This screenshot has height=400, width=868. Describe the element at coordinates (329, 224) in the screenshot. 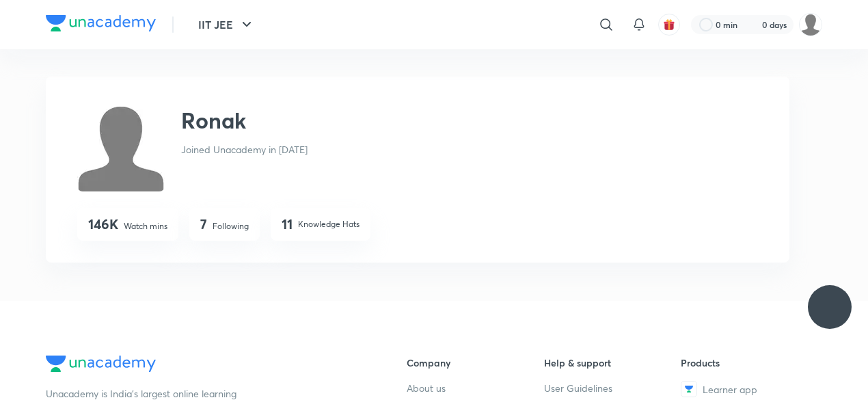

I see `p: Knowledge Hats` at that location.